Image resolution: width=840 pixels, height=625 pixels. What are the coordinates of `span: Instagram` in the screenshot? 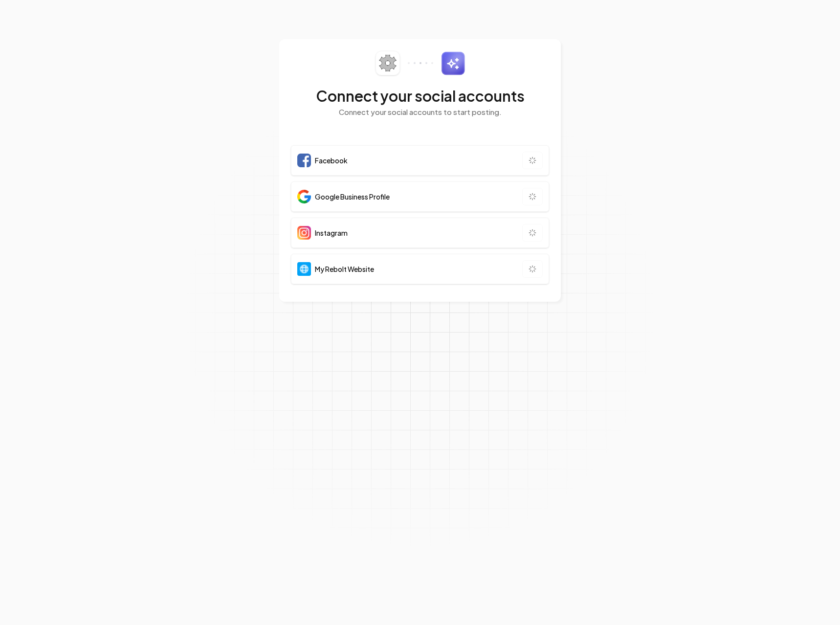 It's located at (331, 233).